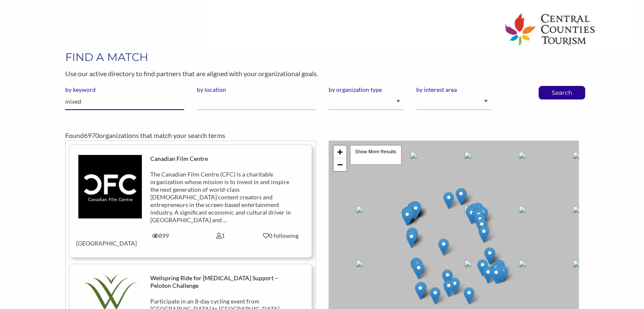 Image resolution: width=644 pixels, height=309 pixels. I want to click on a: Canadian Film Centre The Canadian Film Centre (CFC) is a charitable organization whose mission is..., so click(190, 201).